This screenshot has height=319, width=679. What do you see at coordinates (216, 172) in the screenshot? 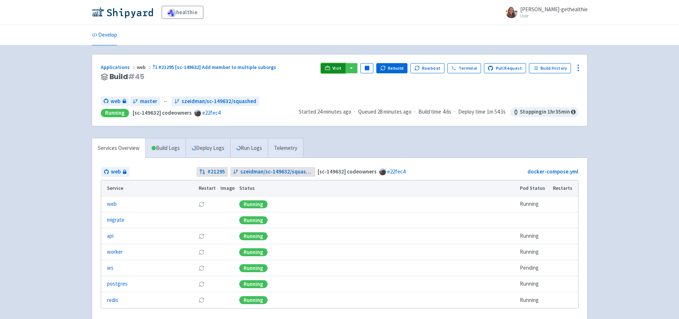
I see `strong: # 21295` at bounding box center [216, 172].